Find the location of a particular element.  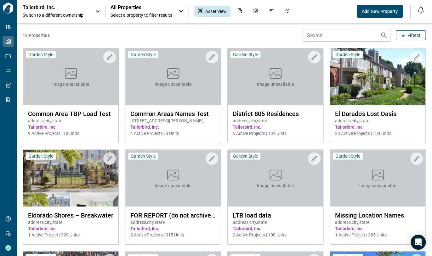

span: 9 Active Projects | 18 Units is located at coordinates (71, 133).